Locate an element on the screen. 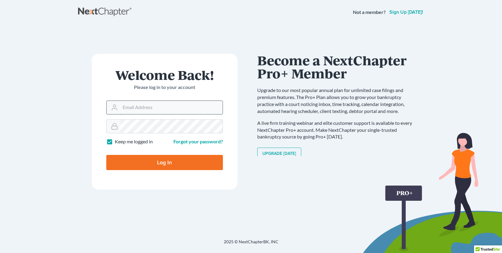  div: 2025 © NextChapterBK, INC is located at coordinates (251, 244).